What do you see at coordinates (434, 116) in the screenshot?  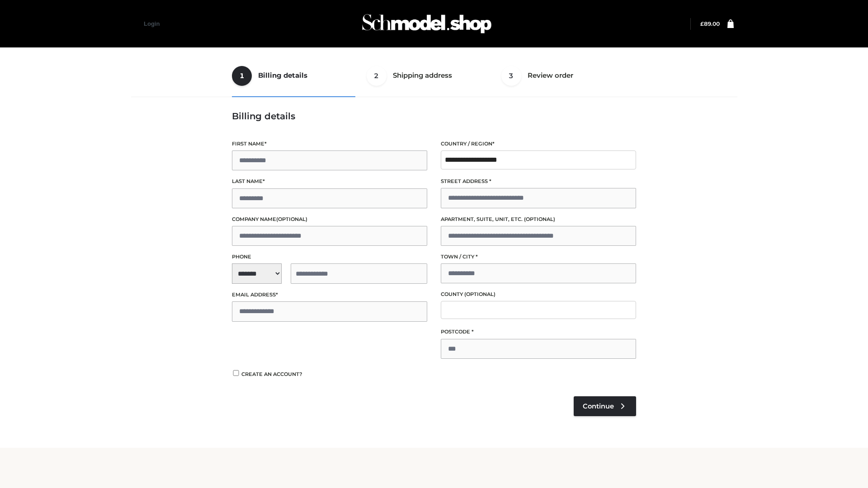 I see `h3: Billing details` at bounding box center [434, 116].